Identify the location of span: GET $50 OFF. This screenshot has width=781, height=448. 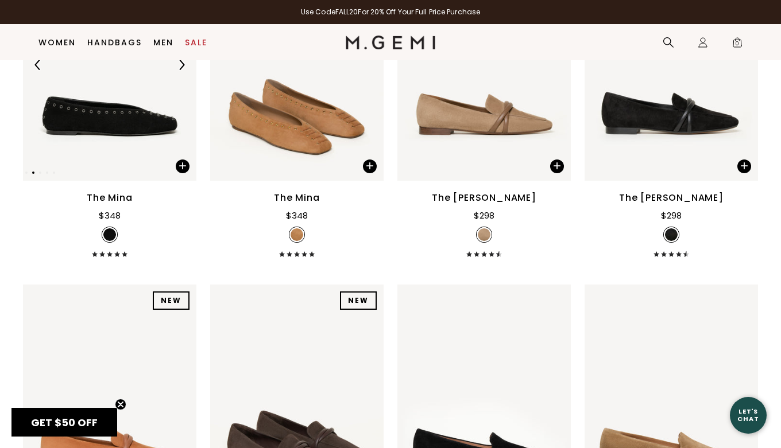
(64, 422).